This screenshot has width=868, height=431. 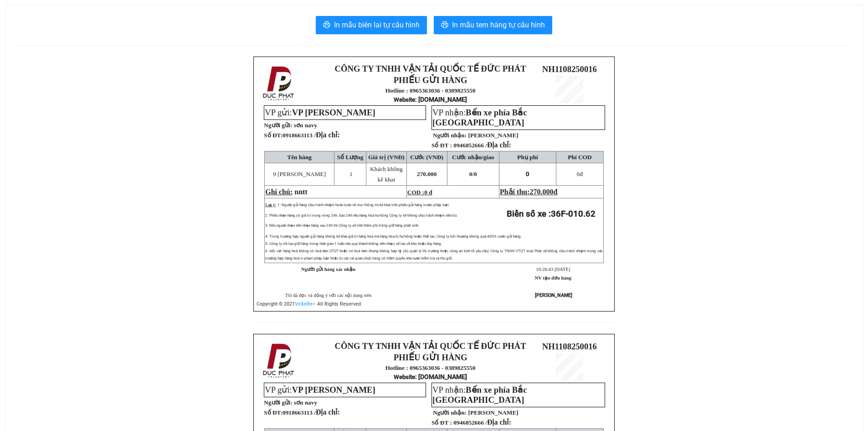 What do you see at coordinates (299, 157) in the screenshot?
I see `span: Tên hàng` at bounding box center [299, 157].